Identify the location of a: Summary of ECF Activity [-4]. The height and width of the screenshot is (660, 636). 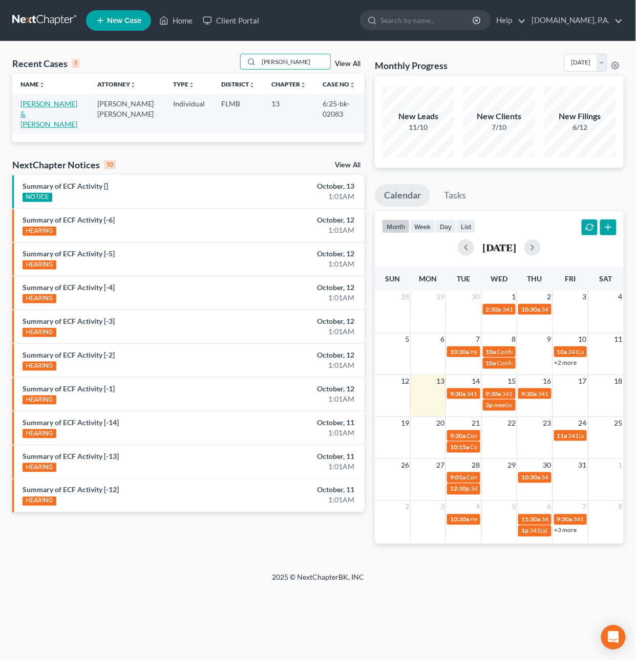
(69, 287).